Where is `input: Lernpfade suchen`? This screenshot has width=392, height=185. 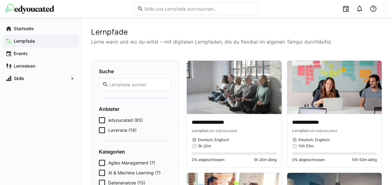
input: Lernpfade suchen is located at coordinates (138, 85).